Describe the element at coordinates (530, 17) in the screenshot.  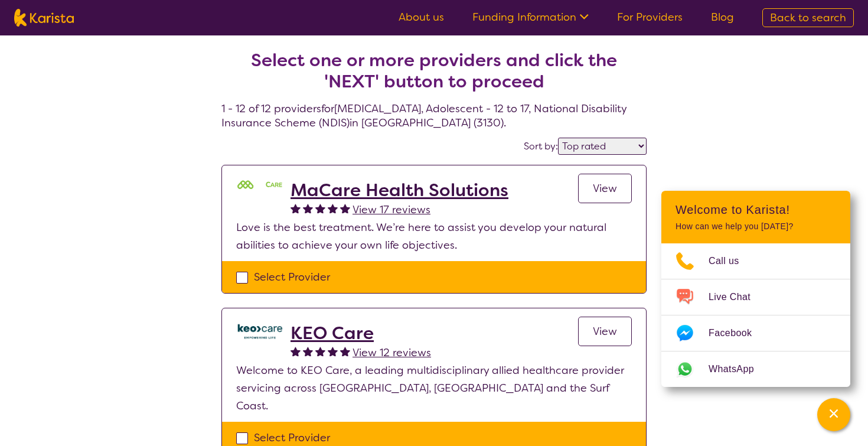
I see `a: Funding Information` at that location.